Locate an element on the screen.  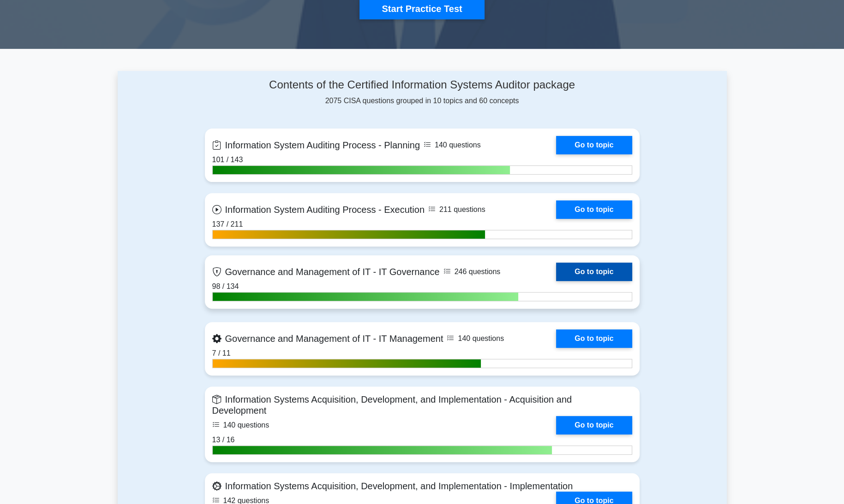
h4: Contents of the Certified Information Systems Auditor package is located at coordinates (422, 85).